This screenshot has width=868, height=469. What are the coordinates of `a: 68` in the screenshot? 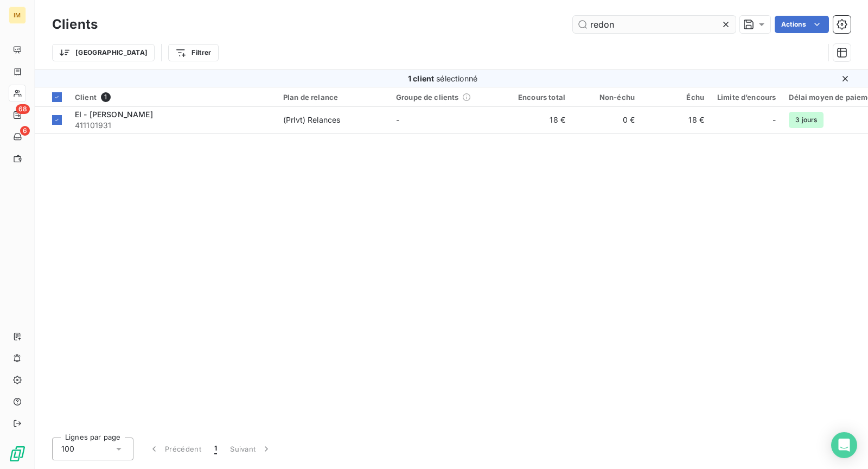 It's located at (17, 115).